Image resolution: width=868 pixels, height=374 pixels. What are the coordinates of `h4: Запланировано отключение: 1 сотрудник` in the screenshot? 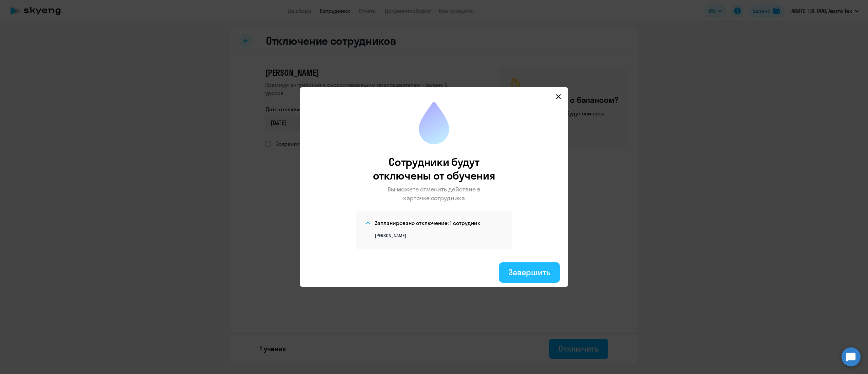 It's located at (428, 223).